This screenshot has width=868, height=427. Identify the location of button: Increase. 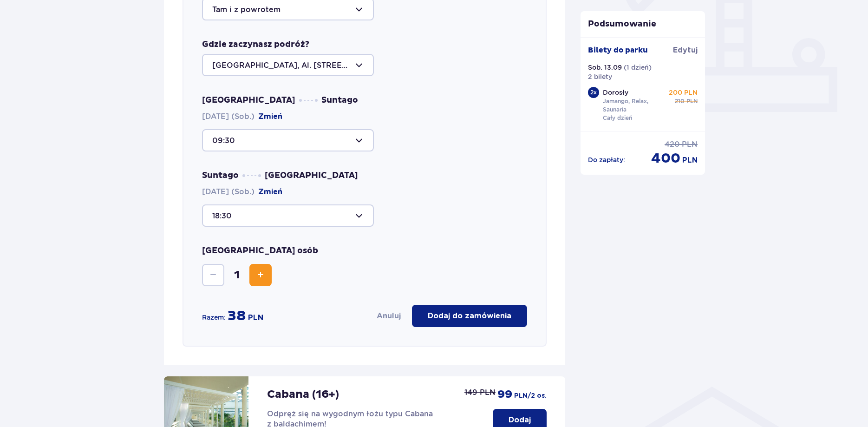
(260, 275).